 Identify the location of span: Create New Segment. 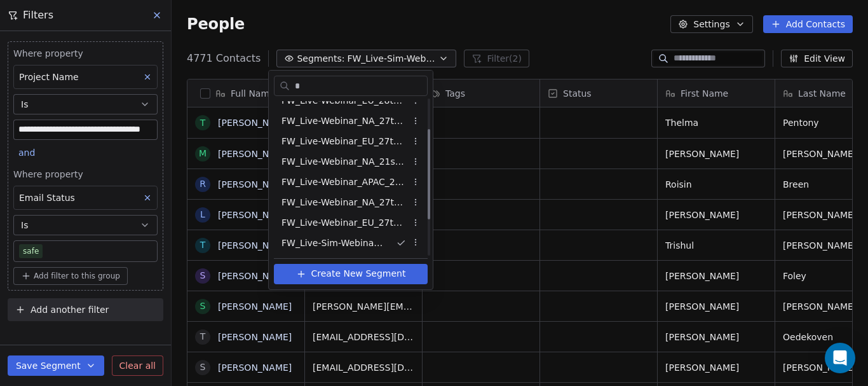
(359, 273).